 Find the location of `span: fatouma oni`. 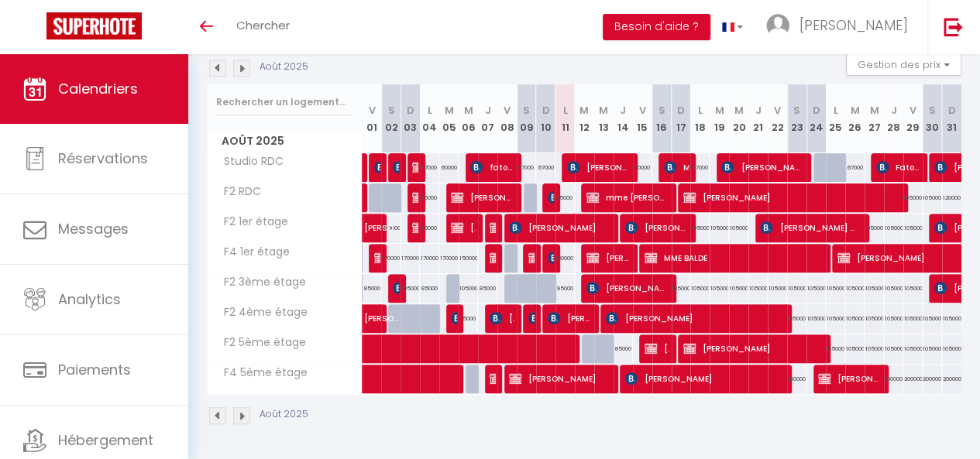

span: fatouma oni is located at coordinates (492, 167).